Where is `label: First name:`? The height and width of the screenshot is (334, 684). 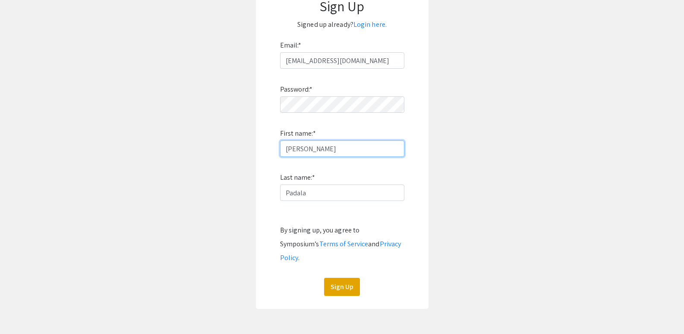
label: First name: is located at coordinates (298, 133).